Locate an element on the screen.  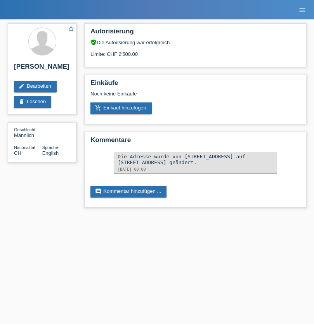
a: editBearbeiten is located at coordinates (35, 86).